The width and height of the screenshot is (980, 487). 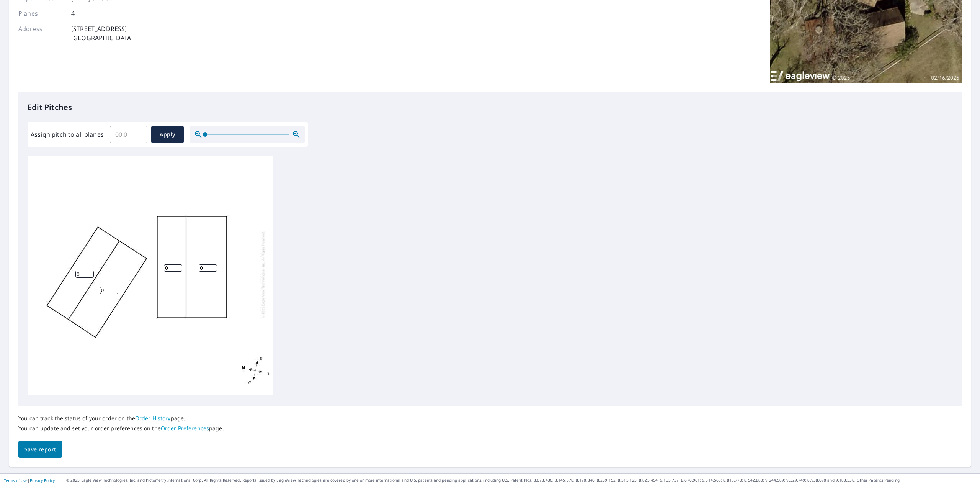 What do you see at coordinates (167, 134) in the screenshot?
I see `span: Apply` at bounding box center [167, 134].